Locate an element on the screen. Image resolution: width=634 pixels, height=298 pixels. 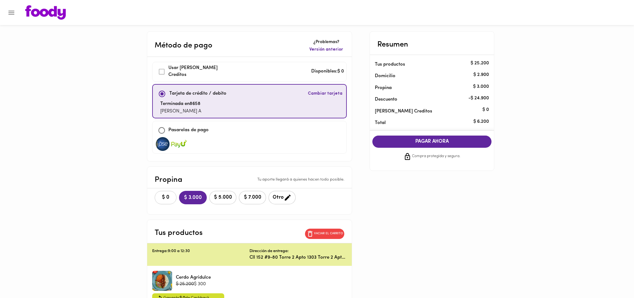
p: $ 2.900 is located at coordinates (481, 75).